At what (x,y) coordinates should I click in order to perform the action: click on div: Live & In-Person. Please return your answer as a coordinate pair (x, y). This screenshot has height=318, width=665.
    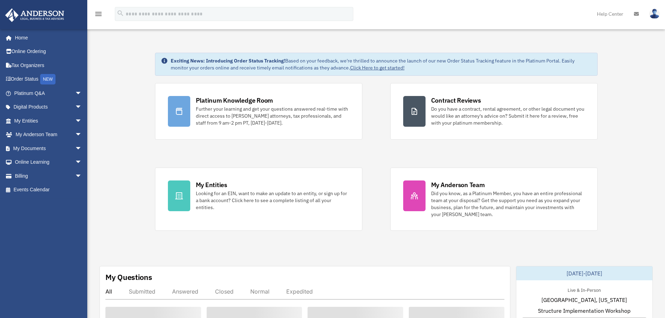
    Looking at the image, I should click on (584, 289).